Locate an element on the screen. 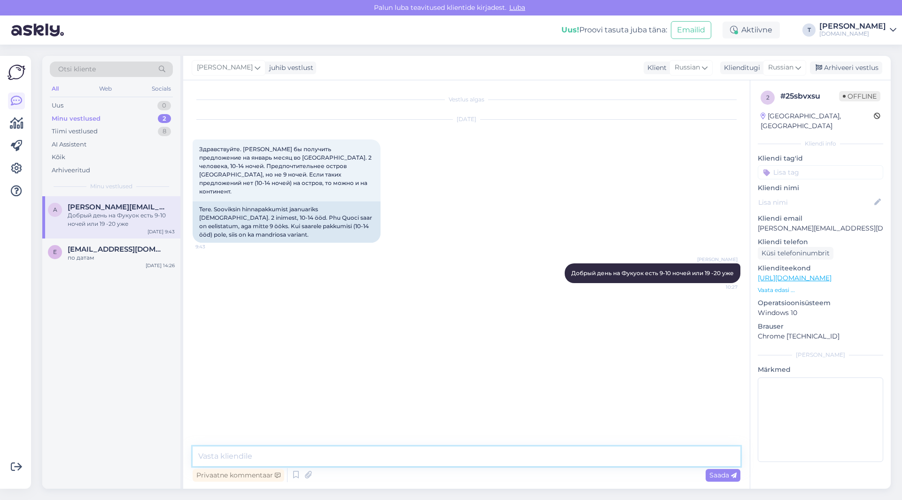 This screenshot has width=902, height=500. input: Lisa tag is located at coordinates (820, 172).